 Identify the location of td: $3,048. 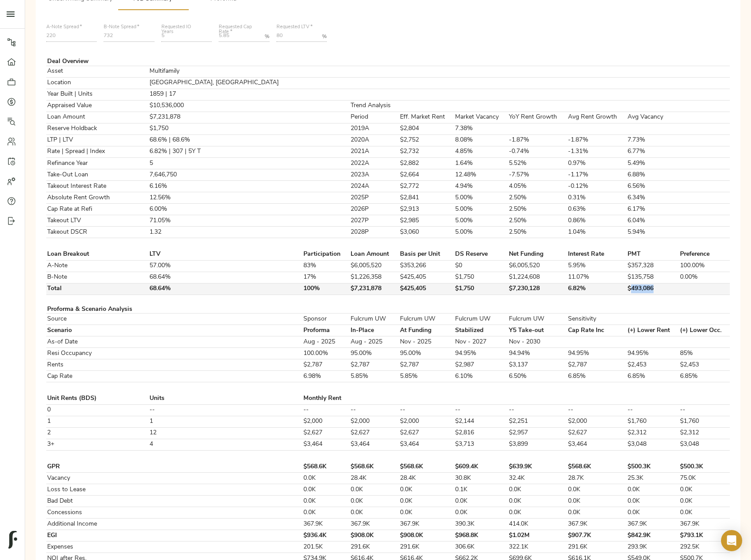
(653, 444).